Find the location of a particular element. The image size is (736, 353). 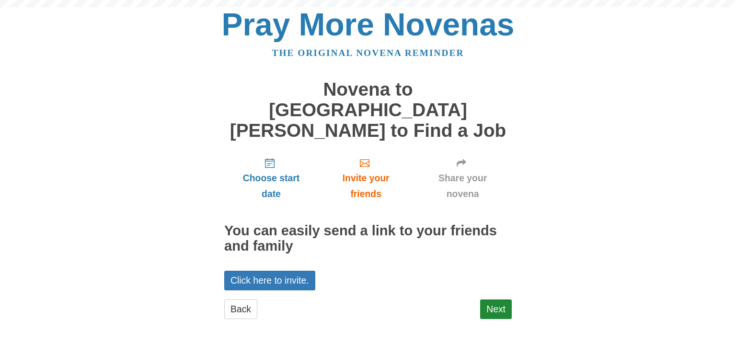

span: Share your novena is located at coordinates (462, 186).